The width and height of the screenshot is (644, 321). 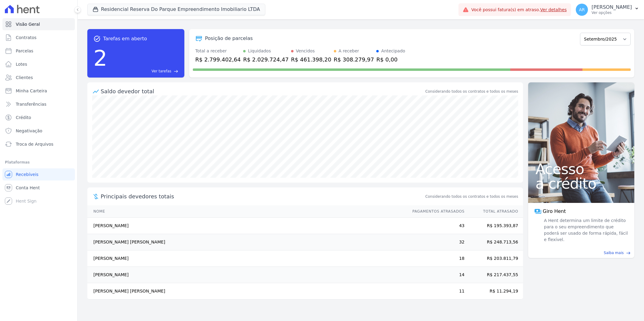 What do you see at coordinates (125, 39) in the screenshot?
I see `span: Tarefas em aberto` at bounding box center [125, 39].